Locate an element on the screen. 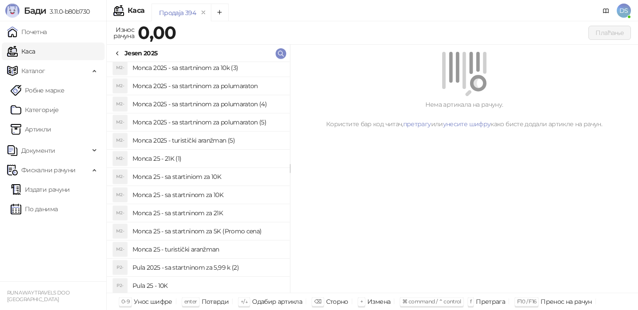 The height and width of the screenshot is (310, 638). h4: Monca 25 - turistički aranžman is located at coordinates (207, 250).